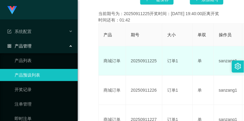 Image resolution: width=244 pixels, height=121 pixels. I want to click on td: 20250911225, so click(144, 61).